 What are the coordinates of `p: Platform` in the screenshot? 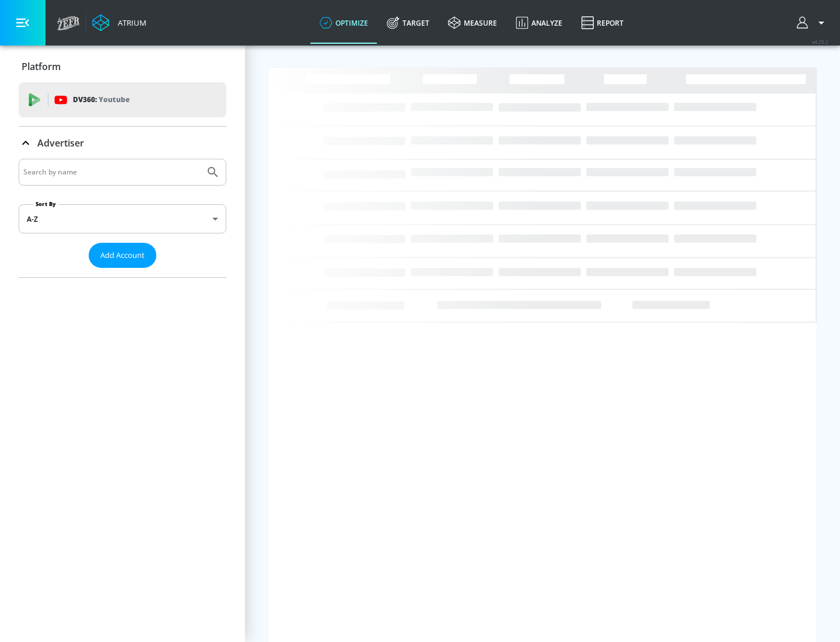 It's located at (41, 67).